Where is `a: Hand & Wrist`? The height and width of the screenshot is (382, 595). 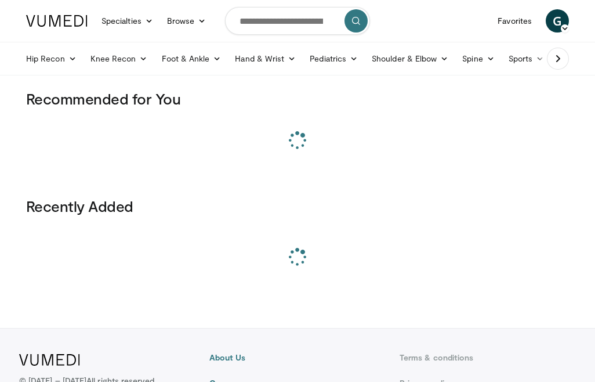 a: Hand & Wrist is located at coordinates (265, 59).